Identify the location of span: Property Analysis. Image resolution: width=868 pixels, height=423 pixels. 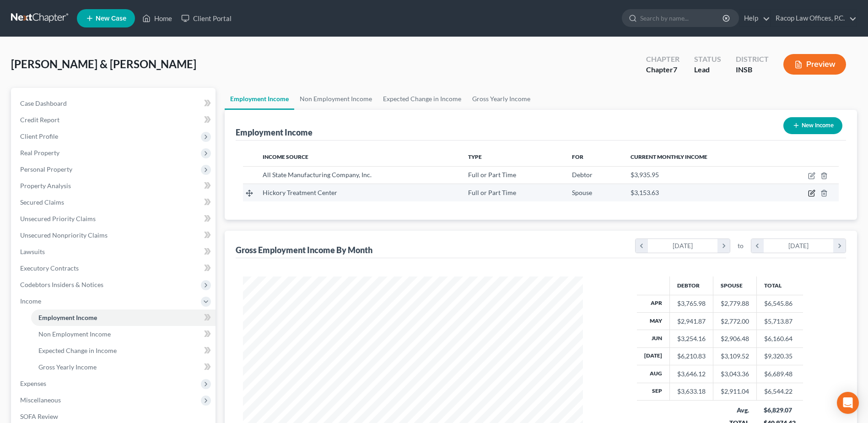
(45, 186).